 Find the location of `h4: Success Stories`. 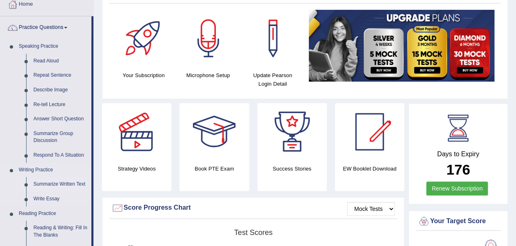

h4: Success Stories is located at coordinates (292, 168).